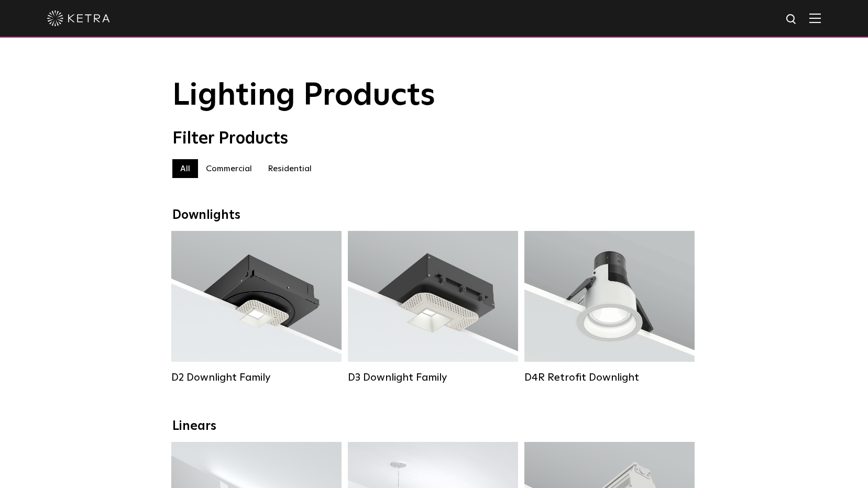  Describe the element at coordinates (434, 215) in the screenshot. I see `div: Downlights` at that location.